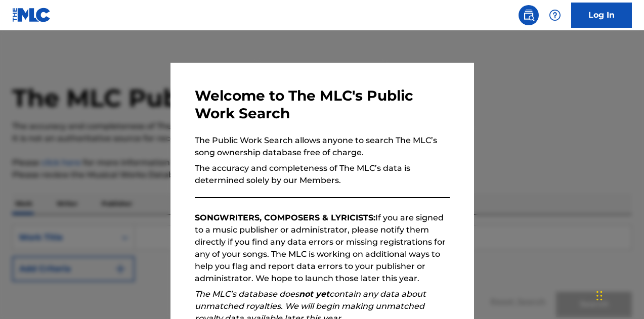 Image resolution: width=644 pixels, height=319 pixels. Describe the element at coordinates (555, 15) in the screenshot. I see `img: help` at that location.